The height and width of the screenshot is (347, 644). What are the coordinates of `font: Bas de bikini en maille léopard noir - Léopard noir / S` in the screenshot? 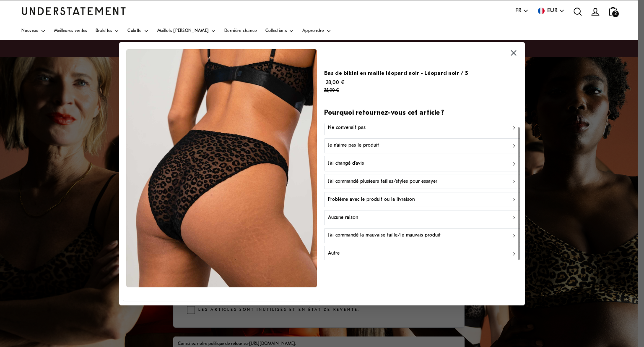 It's located at (396, 73).